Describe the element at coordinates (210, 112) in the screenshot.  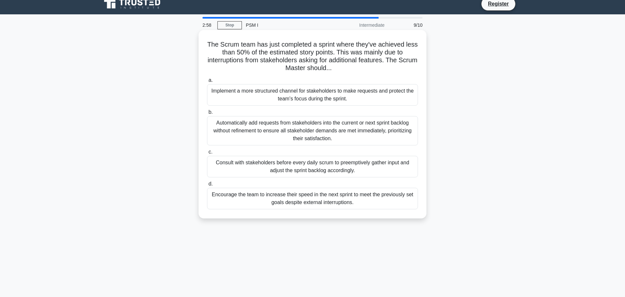
I see `span: b.` at that location.